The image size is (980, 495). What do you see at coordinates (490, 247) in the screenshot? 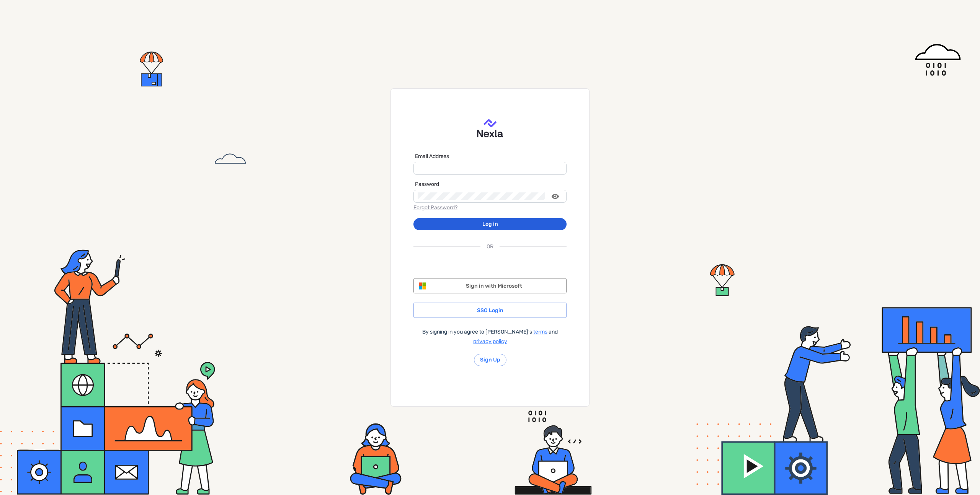
I see `span: OR` at bounding box center [490, 247].